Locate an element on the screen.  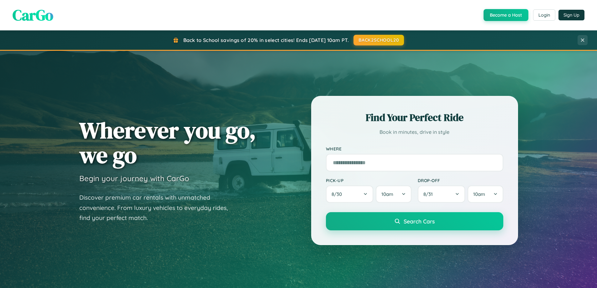
h2: Find Your Perfect Ride is located at coordinates (415, 118).